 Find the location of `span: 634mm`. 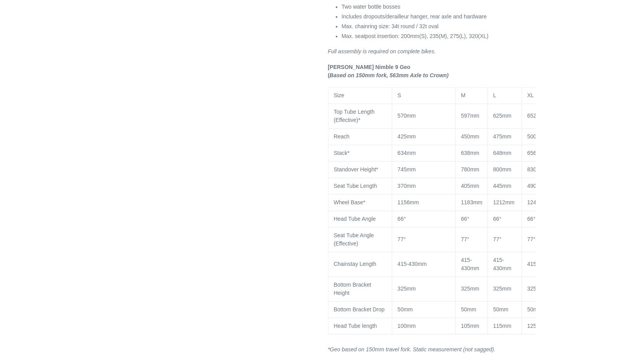

span: 634mm is located at coordinates (407, 153).